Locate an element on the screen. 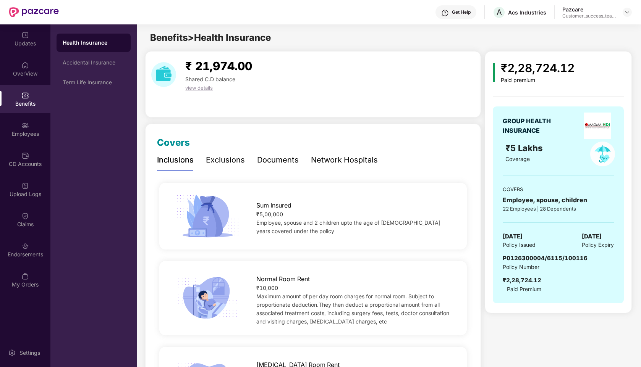  span: view details is located at coordinates (199, 88).